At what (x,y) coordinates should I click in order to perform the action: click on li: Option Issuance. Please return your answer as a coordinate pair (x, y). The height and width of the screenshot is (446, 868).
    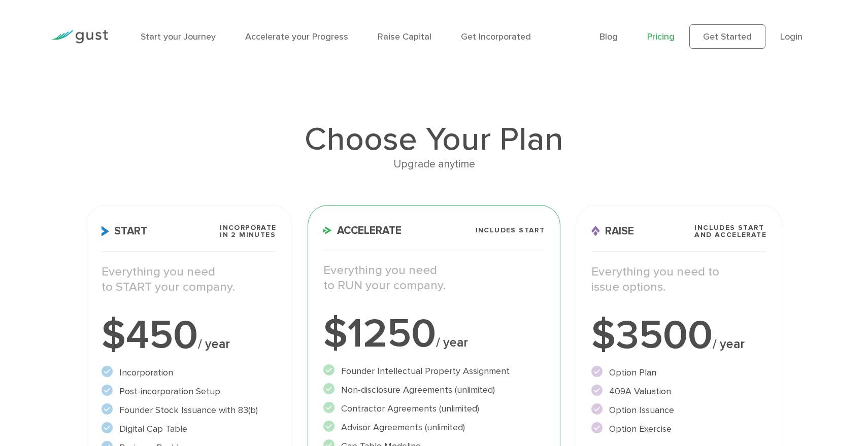
    Looking at the image, I should click on (678, 410).